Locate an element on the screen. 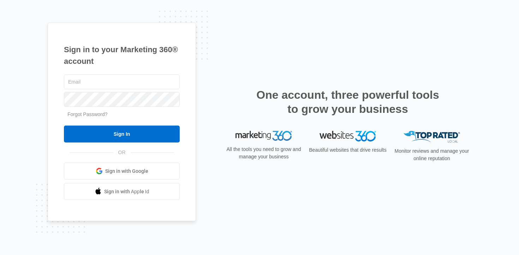 This screenshot has height=255, width=519. input: Sign In is located at coordinates (122, 134).